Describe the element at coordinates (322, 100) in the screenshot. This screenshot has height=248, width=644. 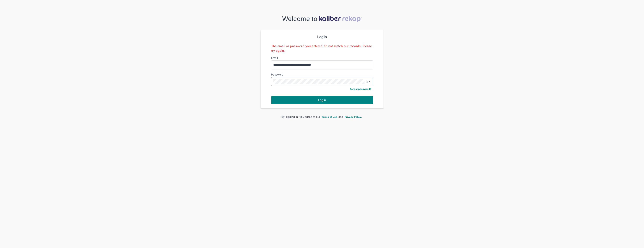
I see `span: Login` at that location.